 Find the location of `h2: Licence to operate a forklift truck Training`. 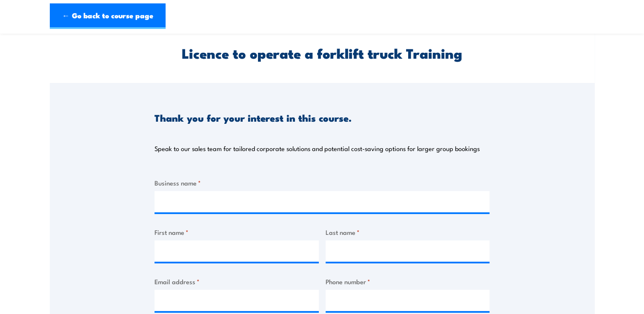

h2: Licence to operate a forklift truck Training is located at coordinates (322, 53).